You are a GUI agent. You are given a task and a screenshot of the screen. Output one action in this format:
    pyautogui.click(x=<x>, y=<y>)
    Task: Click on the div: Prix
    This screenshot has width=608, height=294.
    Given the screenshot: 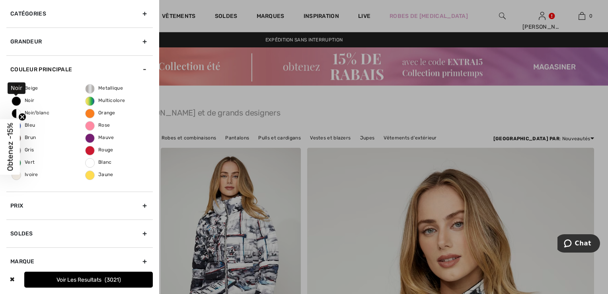 What is the action you would take?
    pyautogui.click(x=80, y=205)
    